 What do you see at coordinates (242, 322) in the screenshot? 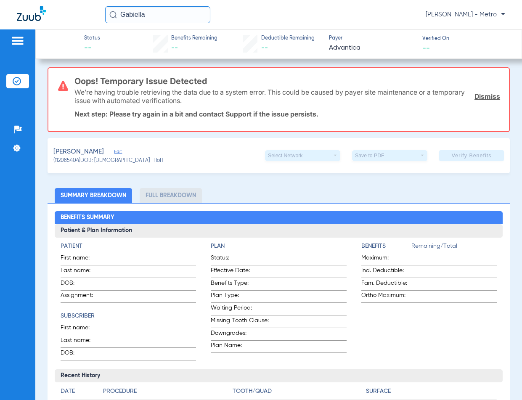
I see `span: Missing Tooth Clause:` at bounding box center [242, 322].